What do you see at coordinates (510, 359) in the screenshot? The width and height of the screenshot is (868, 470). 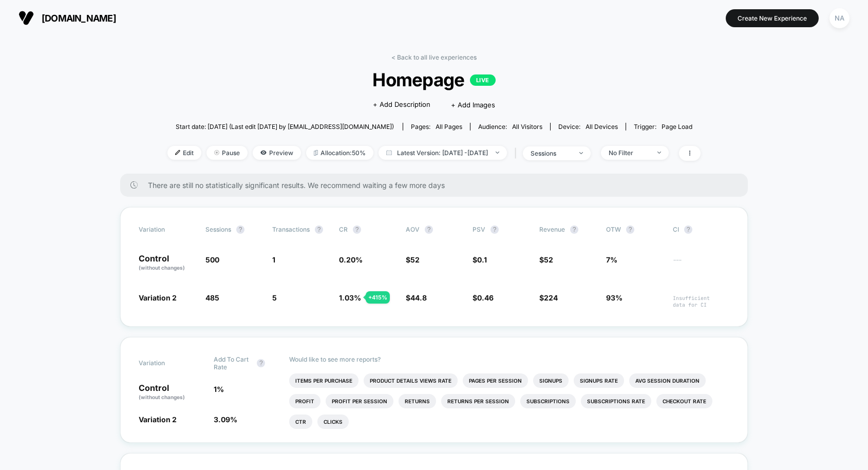 I see `p: Would like to see more reports?` at bounding box center [510, 359].